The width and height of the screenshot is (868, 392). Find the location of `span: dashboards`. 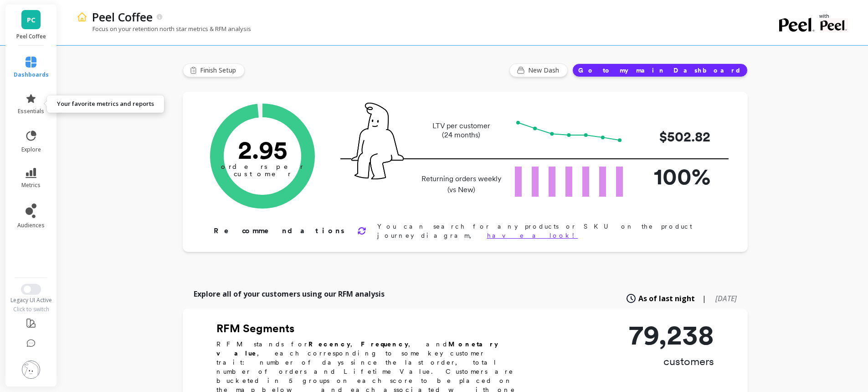

span: dashboards is located at coordinates (31, 74).